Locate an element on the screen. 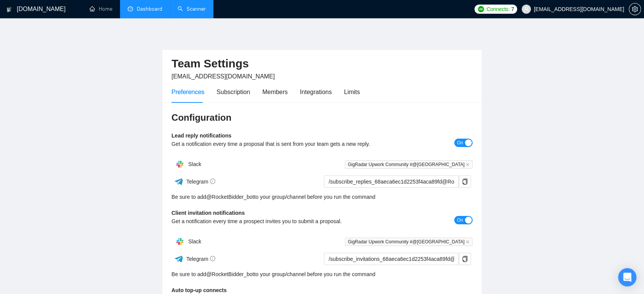 Image resolution: width=644 pixels, height=294 pixels. div: Limits is located at coordinates (352, 92).